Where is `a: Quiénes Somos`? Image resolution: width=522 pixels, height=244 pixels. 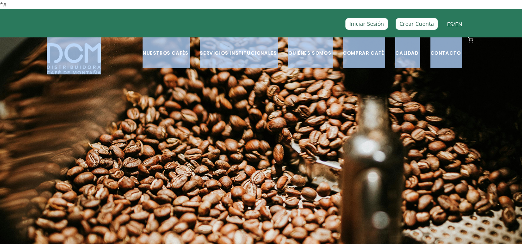
a: Quiénes Somos is located at coordinates (309, 47).